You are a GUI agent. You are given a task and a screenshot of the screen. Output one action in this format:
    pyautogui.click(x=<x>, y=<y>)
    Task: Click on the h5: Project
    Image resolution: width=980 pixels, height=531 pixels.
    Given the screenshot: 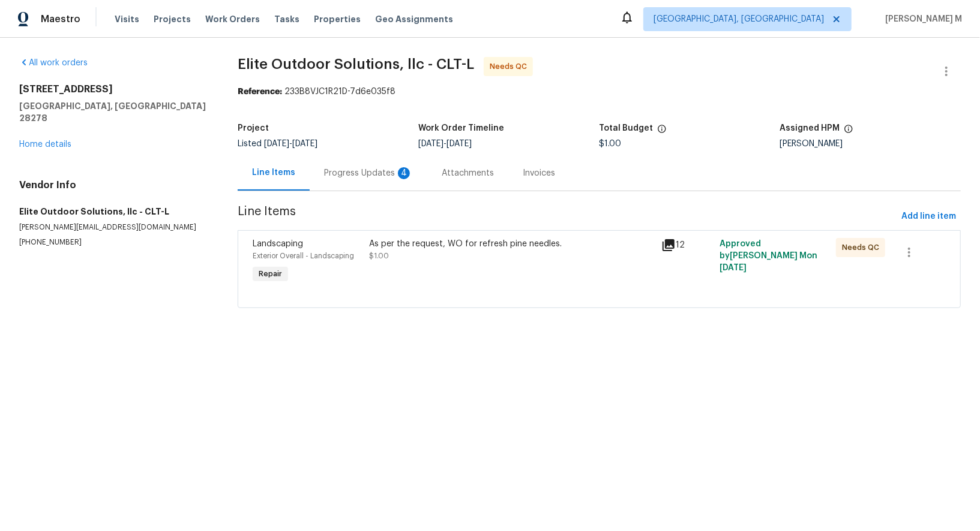 What is the action you would take?
    pyautogui.click(x=254, y=129)
    